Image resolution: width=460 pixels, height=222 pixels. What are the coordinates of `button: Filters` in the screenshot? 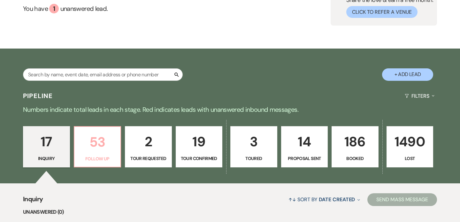 It's located at (419, 96).